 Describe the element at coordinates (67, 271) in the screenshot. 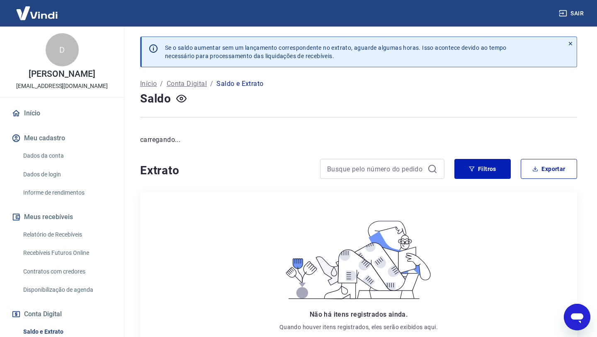

I see `a: Contratos com credores` at that location.